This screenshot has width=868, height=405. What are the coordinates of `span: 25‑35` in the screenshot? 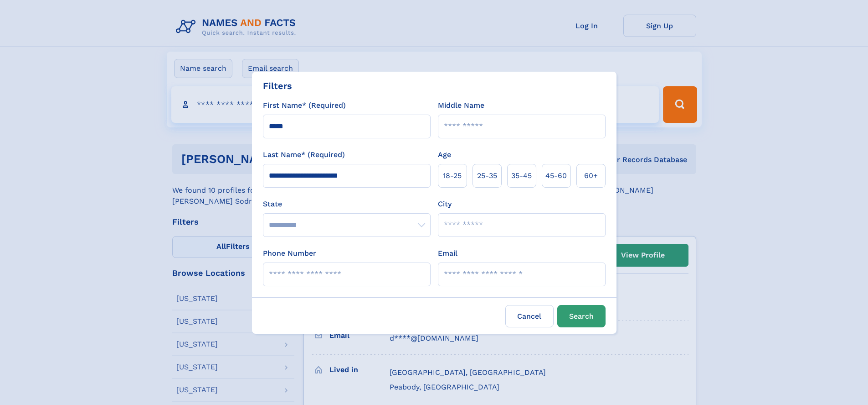 It's located at (487, 175).